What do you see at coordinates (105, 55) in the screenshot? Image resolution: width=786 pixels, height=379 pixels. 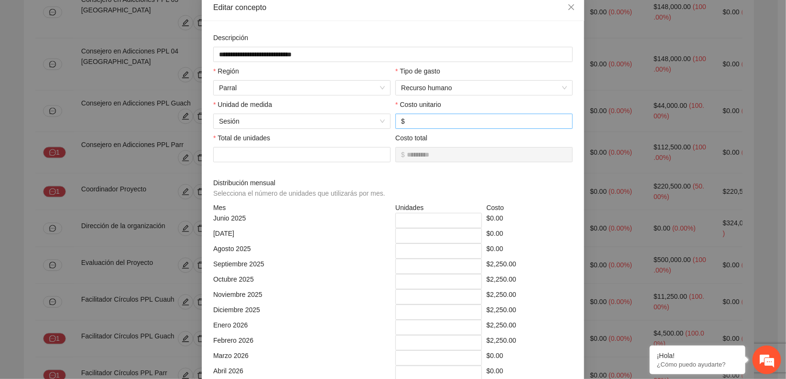 I see `div: Chatee con nosotros ahora` at bounding box center [105, 55].